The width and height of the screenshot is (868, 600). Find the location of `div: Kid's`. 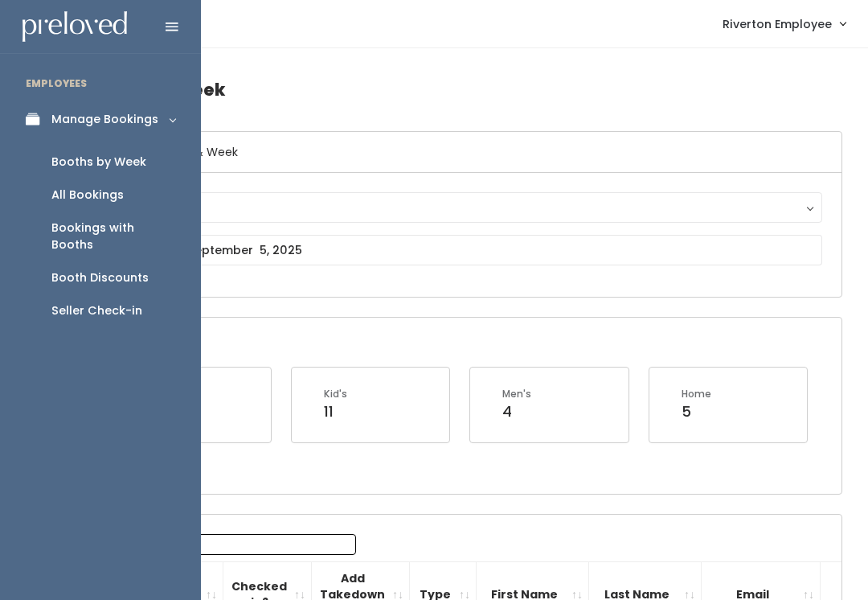

div: Kid's is located at coordinates (336, 394).